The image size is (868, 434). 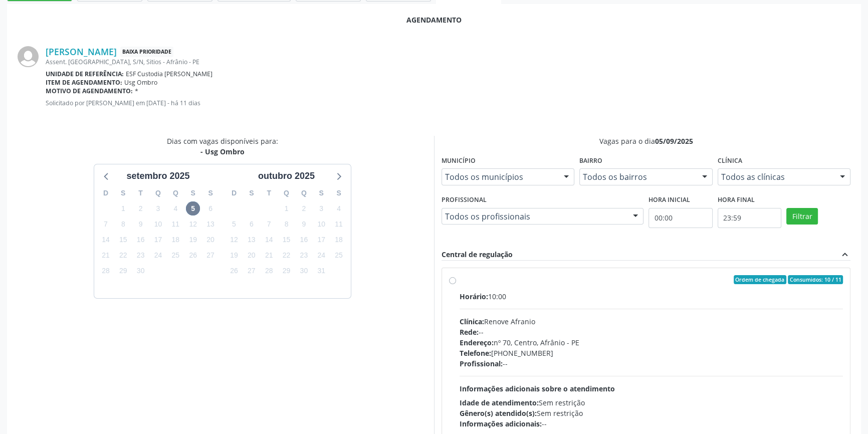 I want to click on span: quinta-feira, 25 de setembro de 2025, so click(x=175, y=256).